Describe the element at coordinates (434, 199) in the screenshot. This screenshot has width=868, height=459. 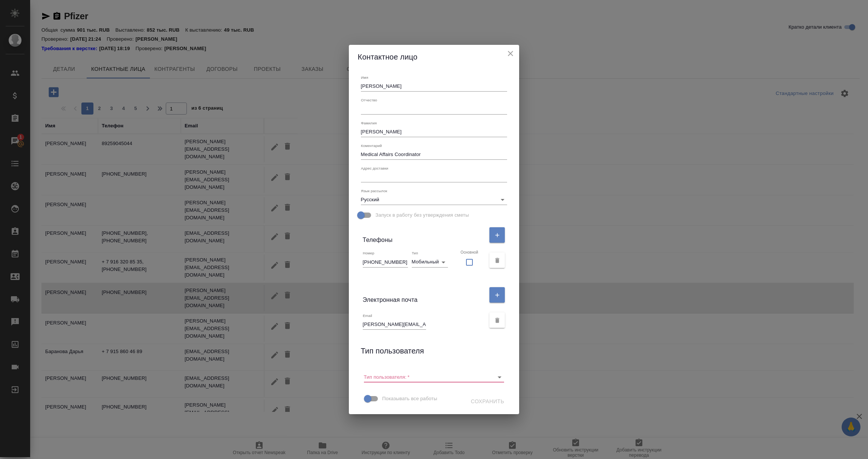
I see `div: Русский` at that location.